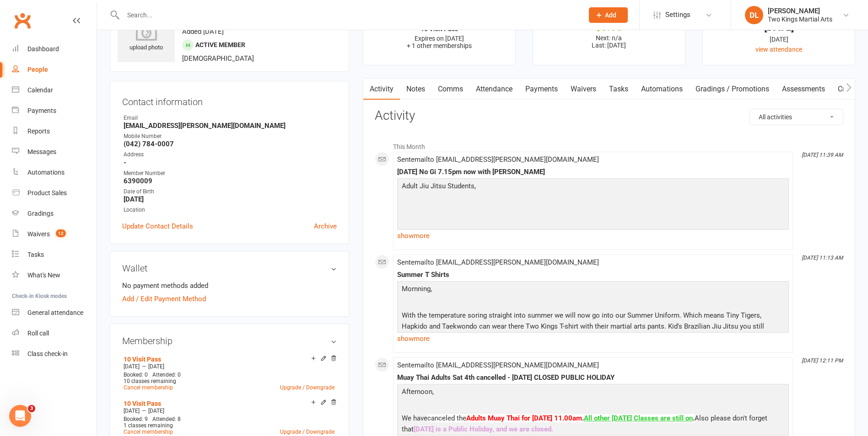  I want to click on a: Gradings / Promotions, so click(732, 89).